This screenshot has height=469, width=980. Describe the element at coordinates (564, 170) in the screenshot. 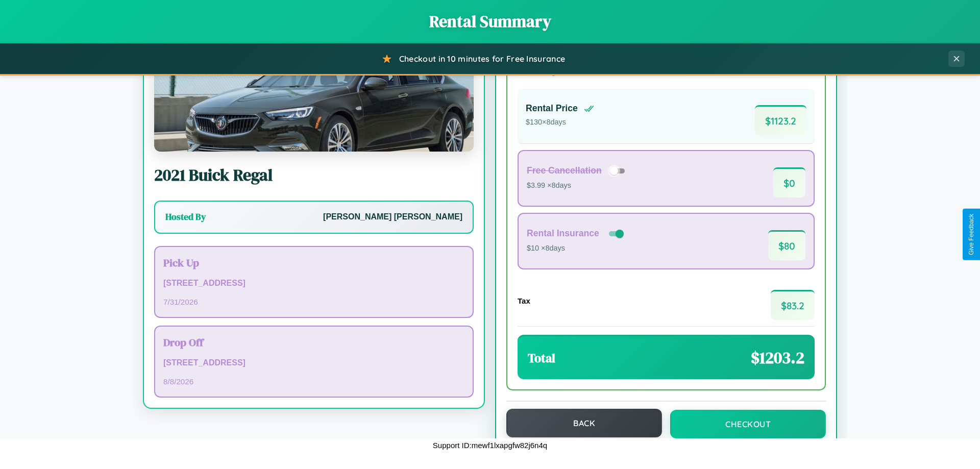

I see `h4: Free Cancellation` at that location.